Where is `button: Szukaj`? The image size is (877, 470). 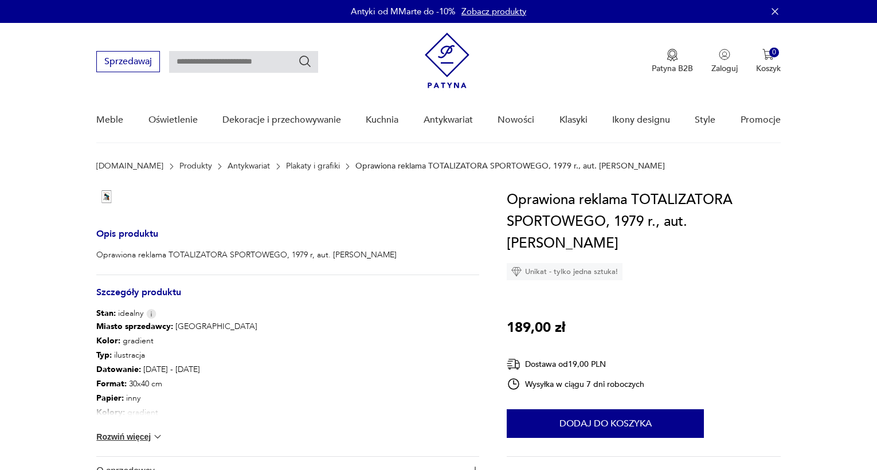
button: Szukaj is located at coordinates (305, 61).